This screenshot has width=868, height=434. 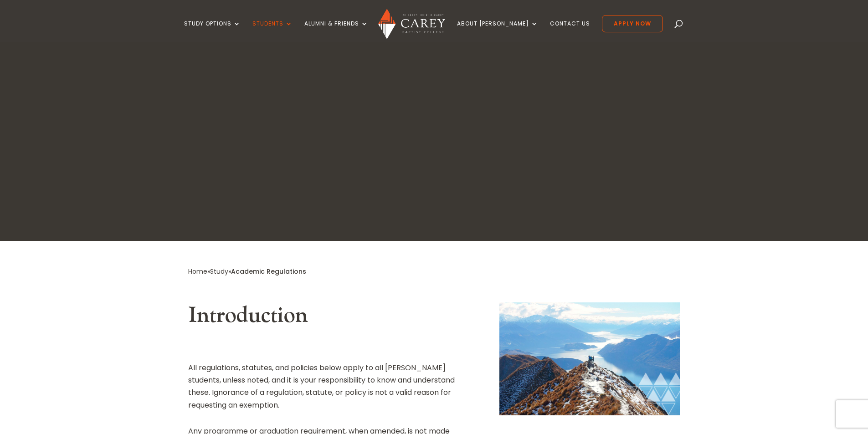 I want to click on img: Carey Baptist College, so click(x=412, y=24).